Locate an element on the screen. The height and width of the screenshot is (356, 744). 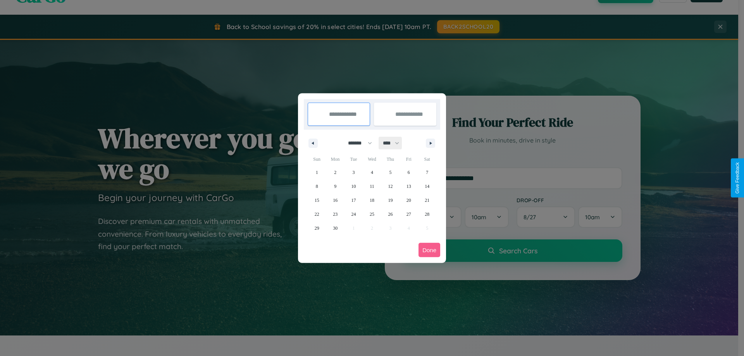
button: 24 is located at coordinates (354, 214).